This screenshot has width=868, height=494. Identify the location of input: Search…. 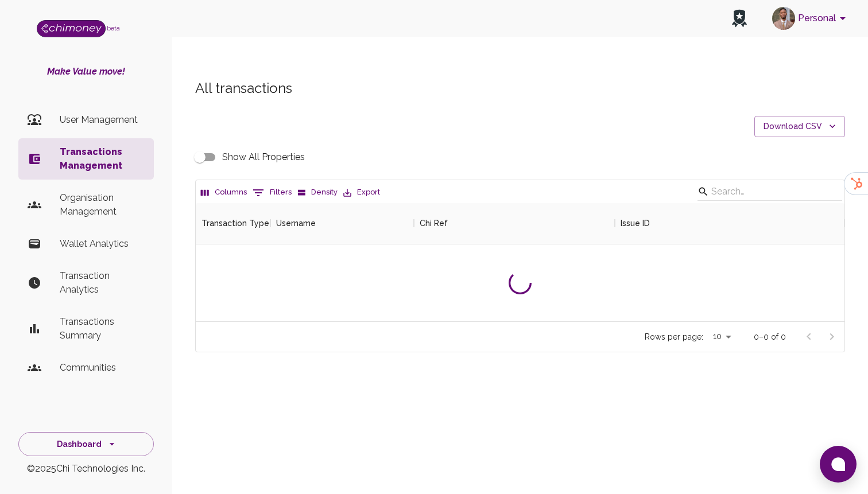
(768, 191).